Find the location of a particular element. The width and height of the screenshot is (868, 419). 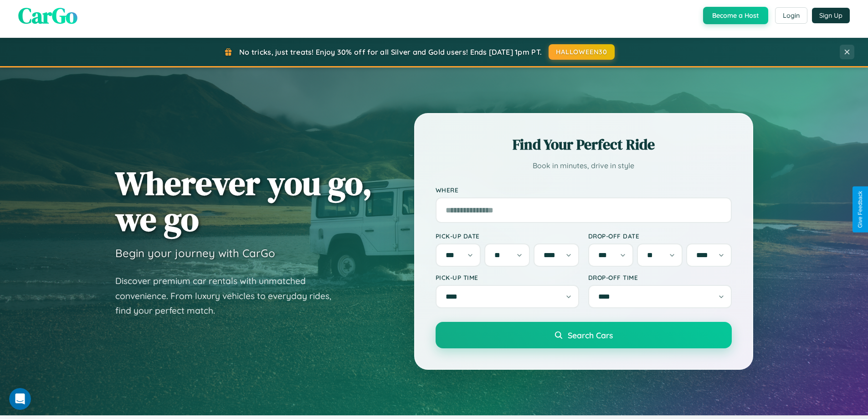

span: Search Cars is located at coordinates (590, 335).